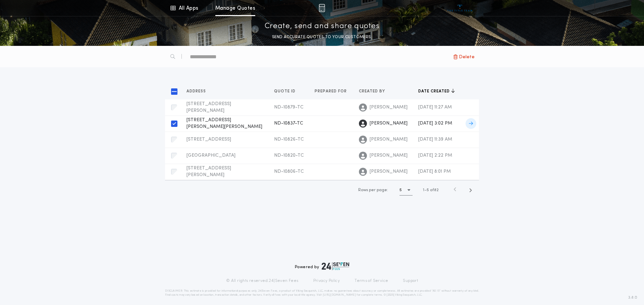  What do you see at coordinates (289, 107) in the screenshot?
I see `span: ND-10879-TC` at bounding box center [289, 107].